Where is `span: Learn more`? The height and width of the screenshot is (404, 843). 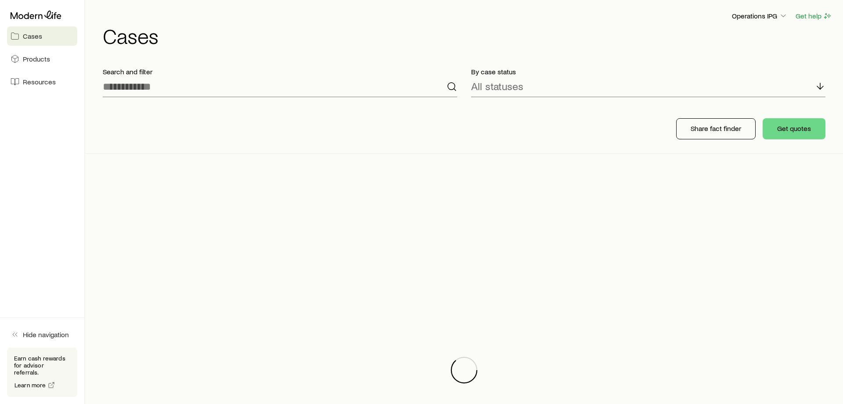 span: Learn more is located at coordinates (30, 385).